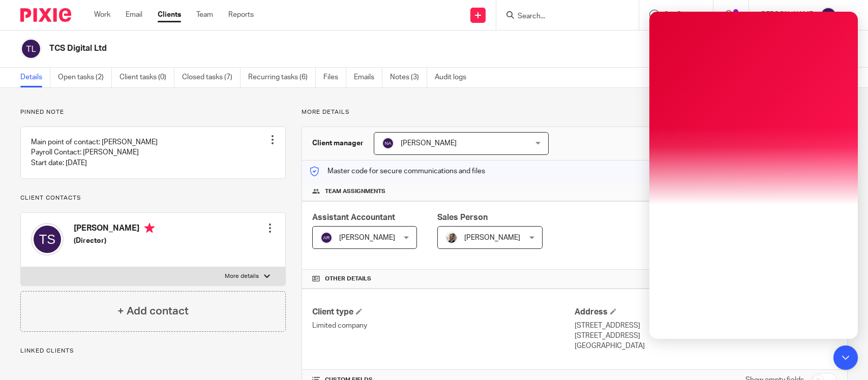 This screenshot has height=380, width=868. I want to click on span: Sales Person, so click(462, 217).